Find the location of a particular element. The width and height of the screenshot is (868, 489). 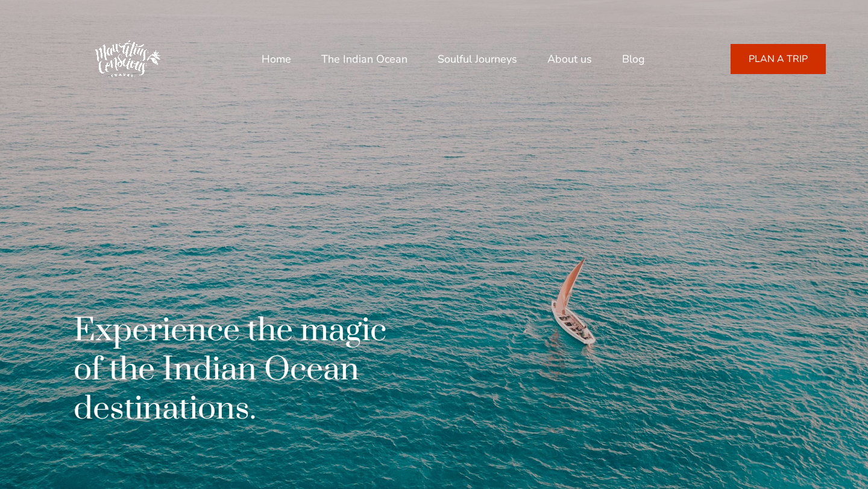

a: Blog is located at coordinates (633, 59).